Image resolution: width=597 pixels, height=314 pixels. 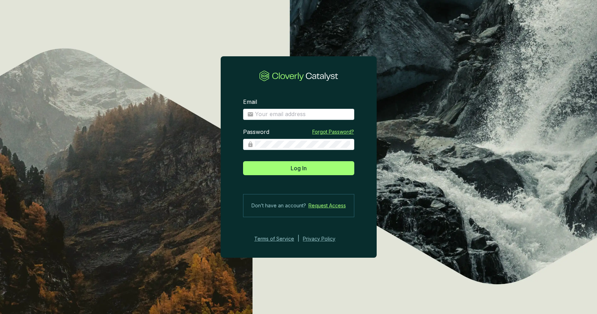 I want to click on label: Password, so click(x=256, y=132).